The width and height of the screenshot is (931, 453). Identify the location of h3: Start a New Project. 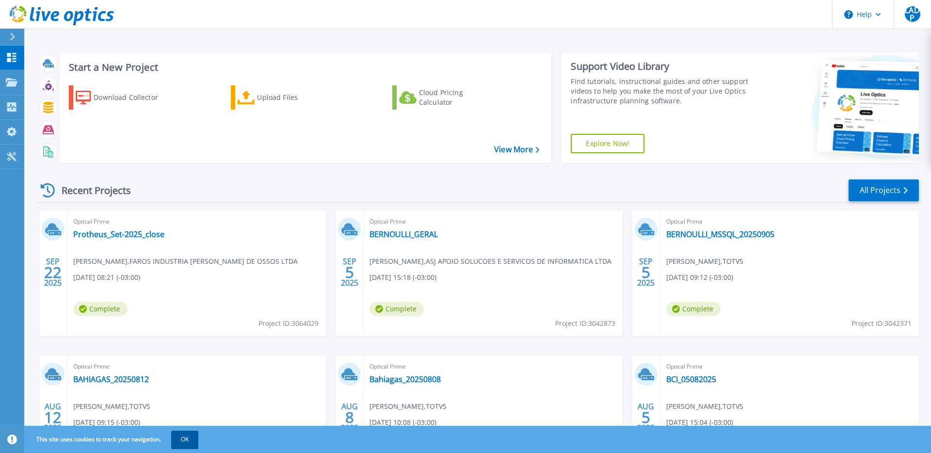
(304, 67).